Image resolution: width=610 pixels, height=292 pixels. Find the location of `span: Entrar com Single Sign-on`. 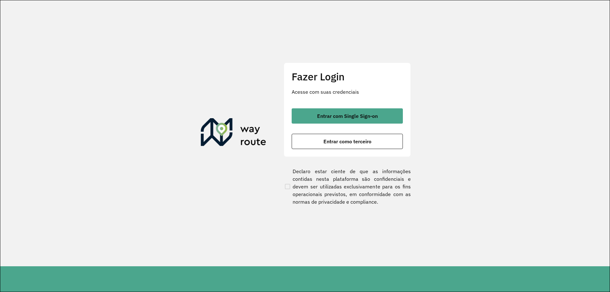

span: Entrar com Single Sign-on is located at coordinates (347, 116).